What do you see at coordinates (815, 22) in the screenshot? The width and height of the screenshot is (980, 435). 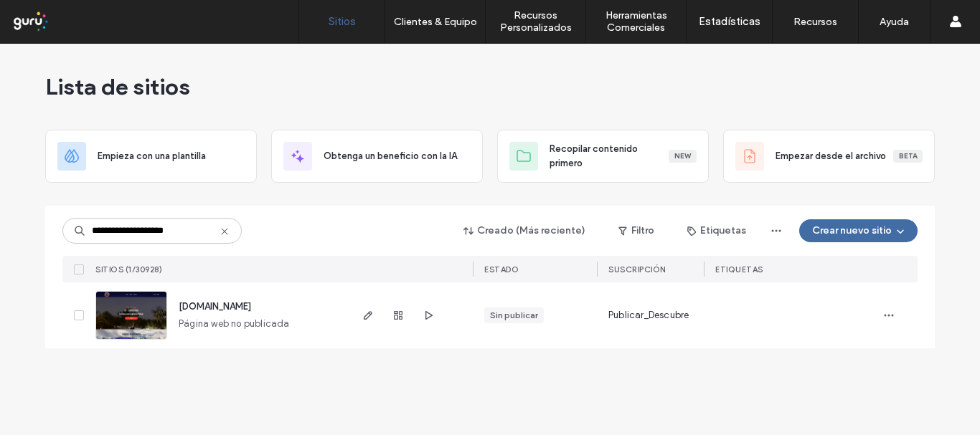 I see `label: Recursos` at bounding box center [815, 22].